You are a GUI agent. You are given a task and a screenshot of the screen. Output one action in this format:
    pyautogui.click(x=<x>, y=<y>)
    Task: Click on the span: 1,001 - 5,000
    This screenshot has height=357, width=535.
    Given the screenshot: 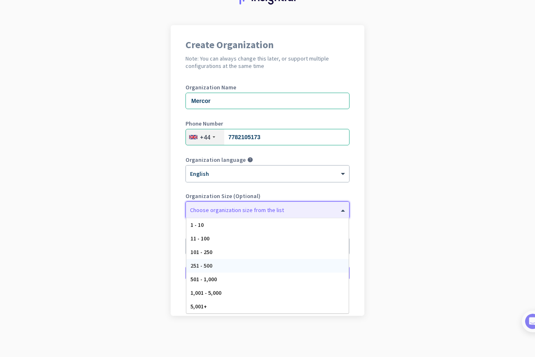 What is the action you would take?
    pyautogui.click(x=206, y=293)
    